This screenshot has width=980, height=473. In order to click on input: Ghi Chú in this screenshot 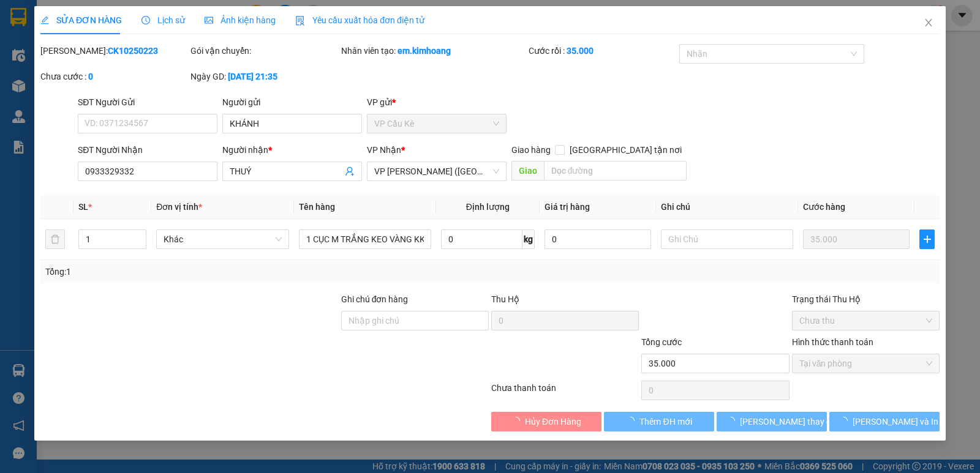, I will do `click(727, 239)`.